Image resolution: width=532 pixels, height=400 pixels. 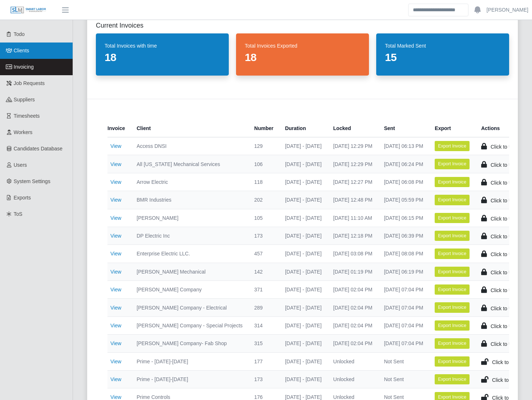 What do you see at coordinates (163, 46) in the screenshot?
I see `dt: Total Invoices with time` at bounding box center [163, 46].